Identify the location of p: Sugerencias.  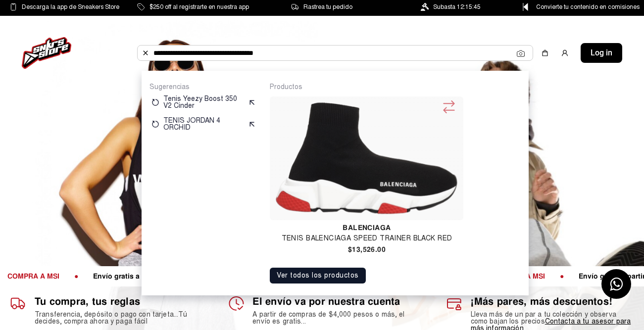
(204, 87).